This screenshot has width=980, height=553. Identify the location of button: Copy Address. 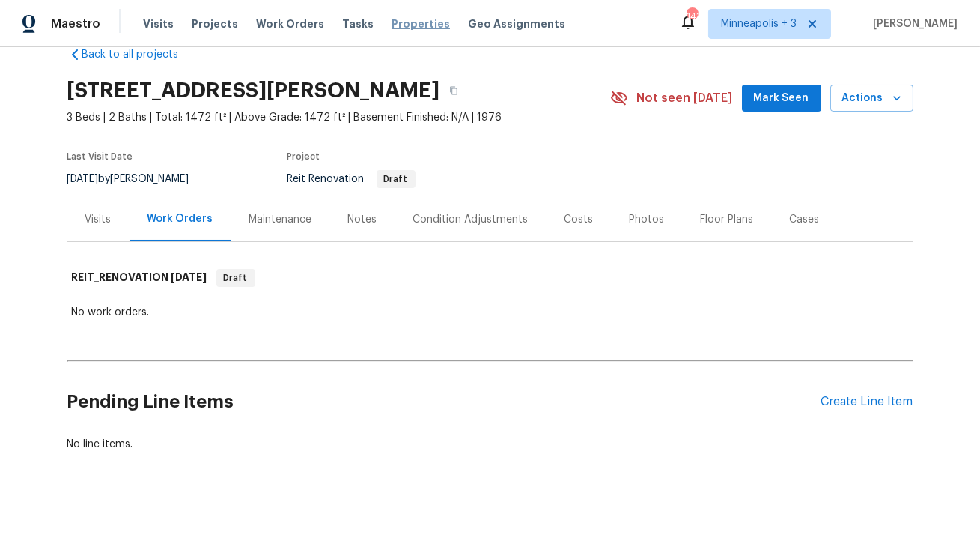
(454, 90).